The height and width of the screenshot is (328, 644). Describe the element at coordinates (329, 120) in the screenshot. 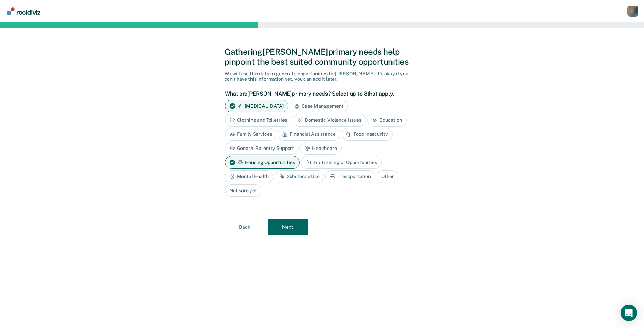

I see `div: Domestic Violence Issues` at that location.